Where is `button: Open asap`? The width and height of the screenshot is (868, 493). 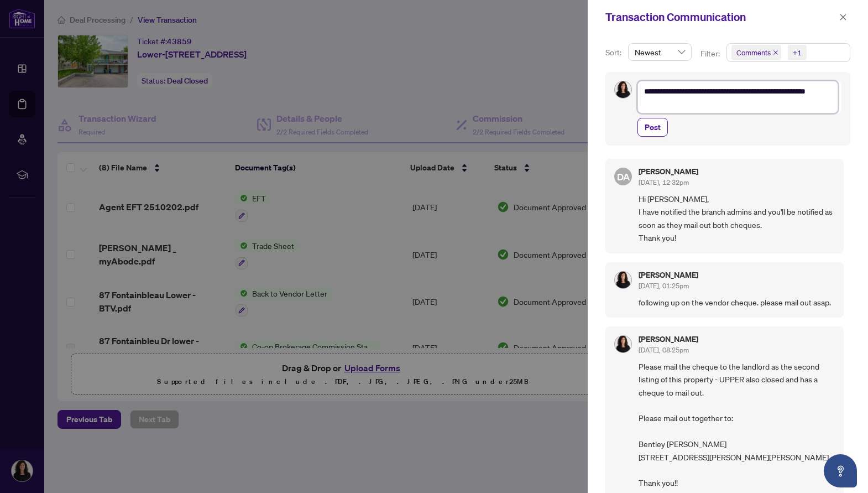 button: Open asap is located at coordinates (840, 471).